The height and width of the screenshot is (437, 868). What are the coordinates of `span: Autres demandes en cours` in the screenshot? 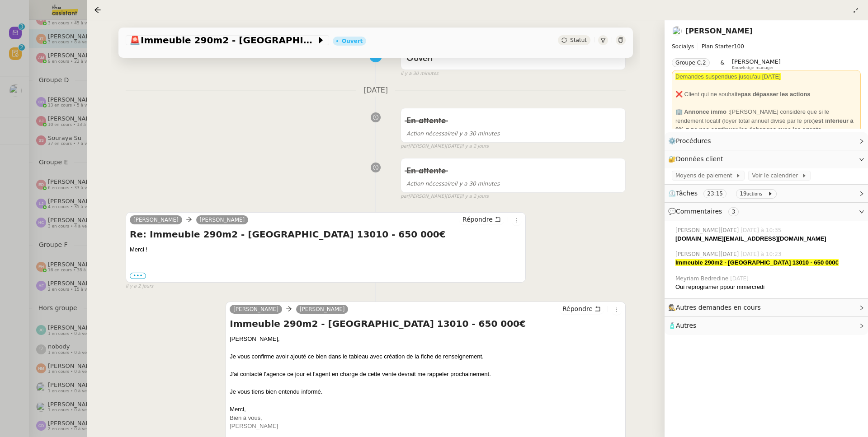 It's located at (719, 308).